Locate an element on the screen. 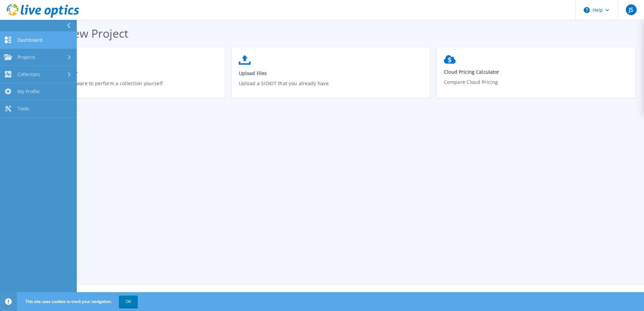 The width and height of the screenshot is (644, 311). a: Cloud Pricing CalculatorCompare Cloud Pricing is located at coordinates (536, 75).